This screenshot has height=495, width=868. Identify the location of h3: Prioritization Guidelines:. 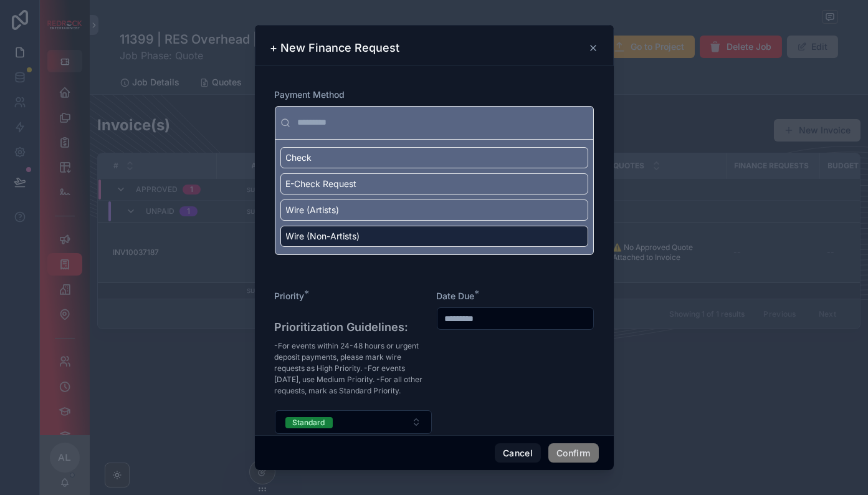
(354, 326).